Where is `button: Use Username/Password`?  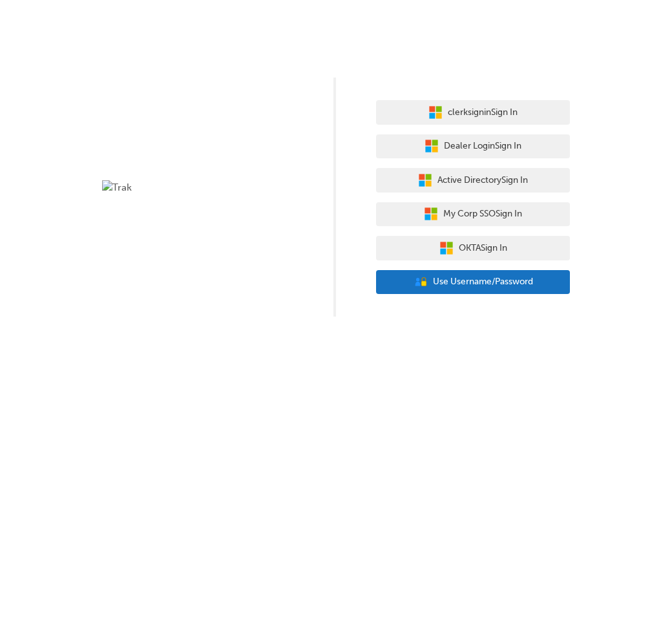
button: Use Username/Password is located at coordinates (473, 282).